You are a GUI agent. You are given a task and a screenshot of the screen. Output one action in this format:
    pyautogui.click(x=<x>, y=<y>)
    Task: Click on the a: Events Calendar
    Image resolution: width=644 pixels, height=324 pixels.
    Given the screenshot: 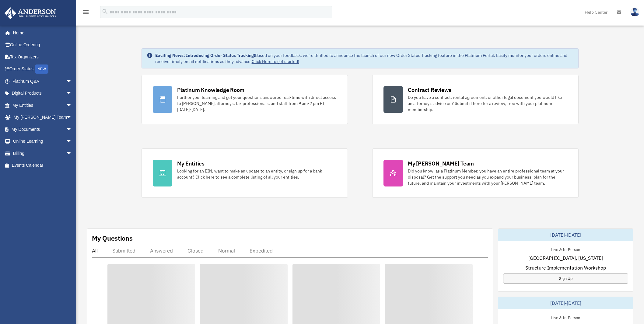 What is the action you would take?
    pyautogui.click(x=42, y=166)
    